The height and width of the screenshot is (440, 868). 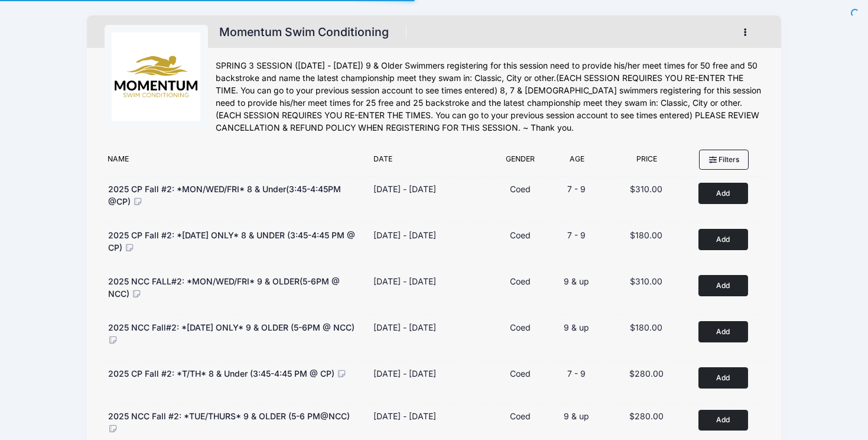 I want to click on span: 2025 NCC FALL#2: *MON/WED/FRI* 9 & OLDER(5-6PM @ NCC), so click(x=224, y=288).